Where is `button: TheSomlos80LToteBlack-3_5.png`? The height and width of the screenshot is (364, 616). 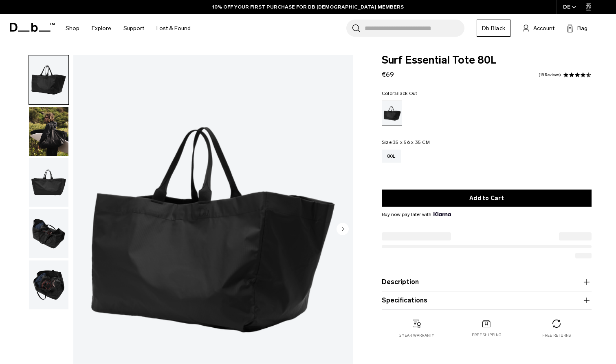 button: TheSomlos80LToteBlack-3_5.png is located at coordinates (48, 285).